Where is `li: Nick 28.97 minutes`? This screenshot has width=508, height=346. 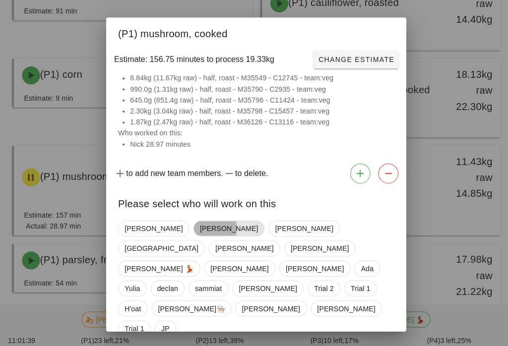 li: Nick 28.97 minutes is located at coordinates (260, 143).